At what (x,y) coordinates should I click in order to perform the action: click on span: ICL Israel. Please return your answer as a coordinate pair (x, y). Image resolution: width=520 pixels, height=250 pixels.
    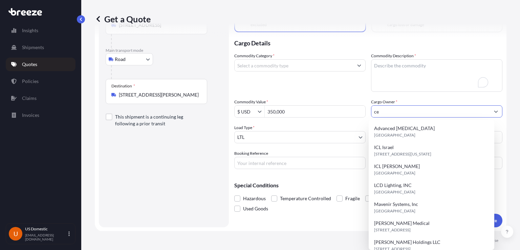
    Looking at the image, I should click on (384, 147).